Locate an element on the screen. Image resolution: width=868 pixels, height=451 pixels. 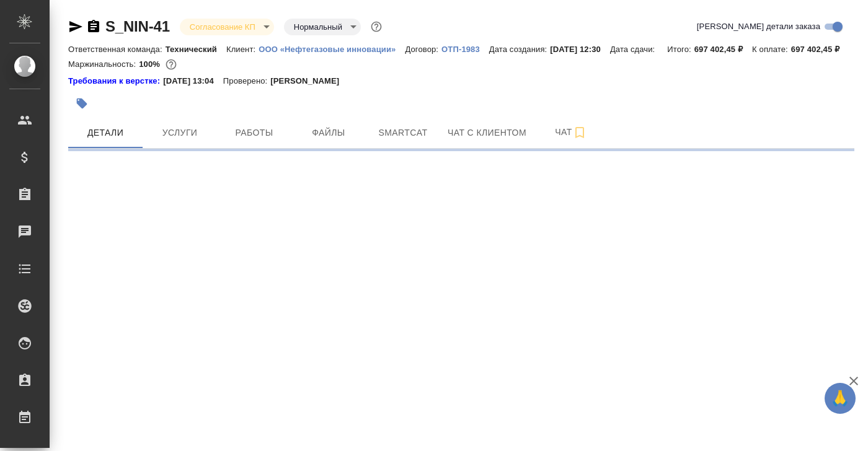
button: Доп статусы указывают на важность/срочность заказа is located at coordinates (376, 27).